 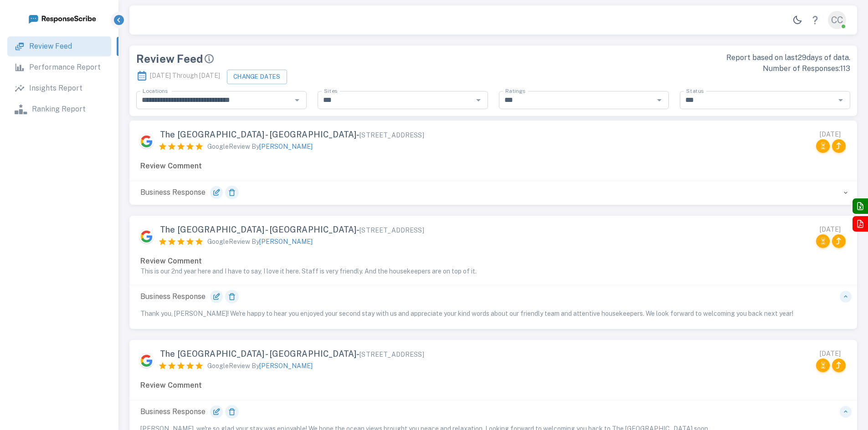 I want to click on p: Report based on last 29 days of data., so click(x=674, y=58).